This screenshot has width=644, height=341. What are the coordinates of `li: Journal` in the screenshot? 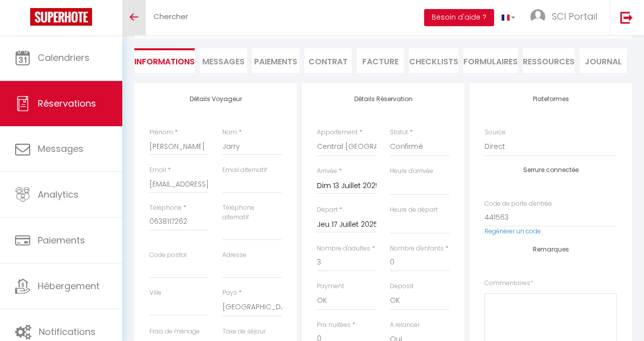 It's located at (603, 60).